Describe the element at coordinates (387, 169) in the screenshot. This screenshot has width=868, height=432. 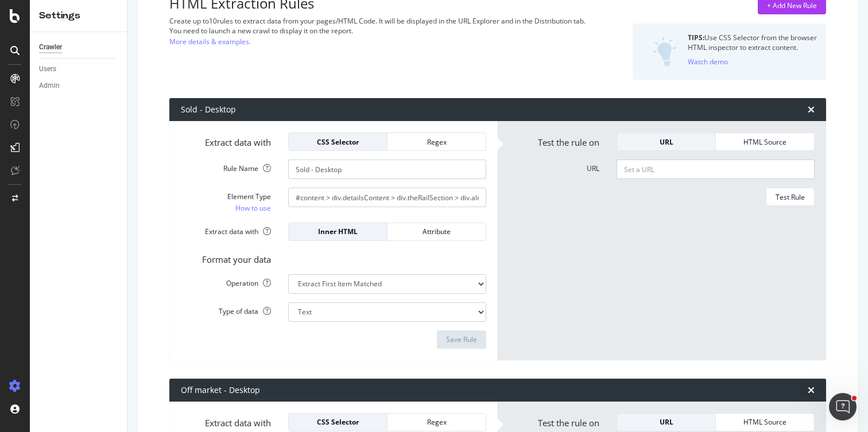
I see `input: Provide a name` at that location.